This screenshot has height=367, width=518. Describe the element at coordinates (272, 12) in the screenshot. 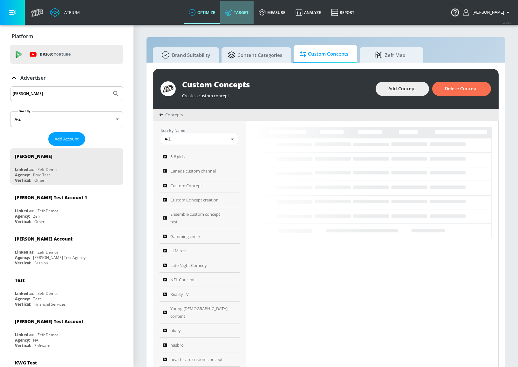

I see `a: measure` at that location.